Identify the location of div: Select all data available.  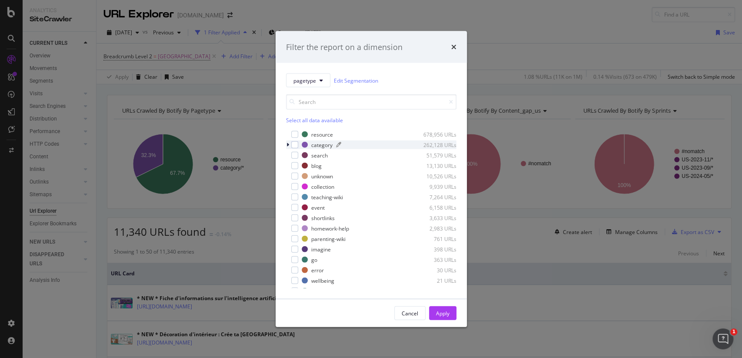
(371, 120).